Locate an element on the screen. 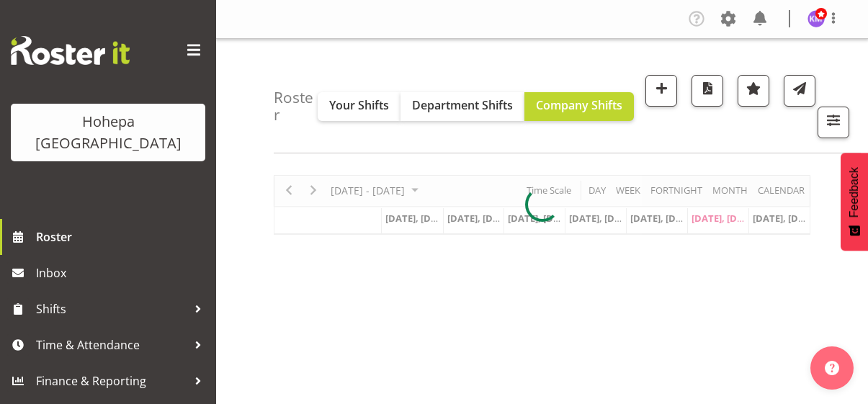 This screenshot has width=868, height=404. button: Your Shifts is located at coordinates (359, 106).